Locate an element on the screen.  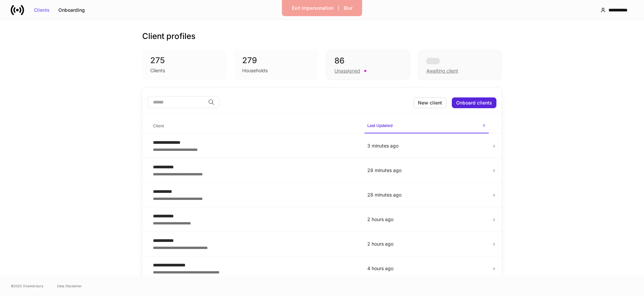
div: Blur is located at coordinates (348, 8).